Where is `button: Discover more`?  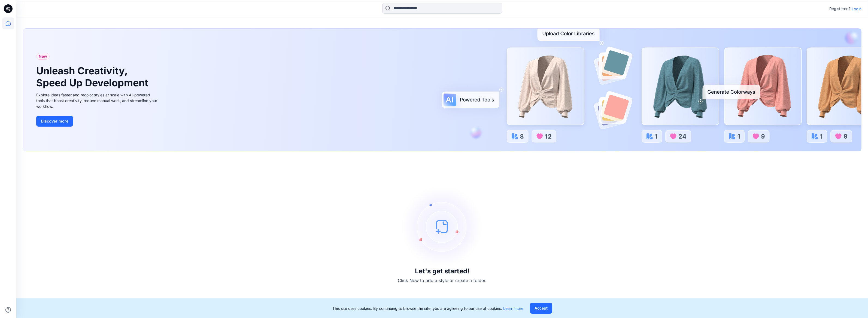
button: Discover more is located at coordinates (55, 121).